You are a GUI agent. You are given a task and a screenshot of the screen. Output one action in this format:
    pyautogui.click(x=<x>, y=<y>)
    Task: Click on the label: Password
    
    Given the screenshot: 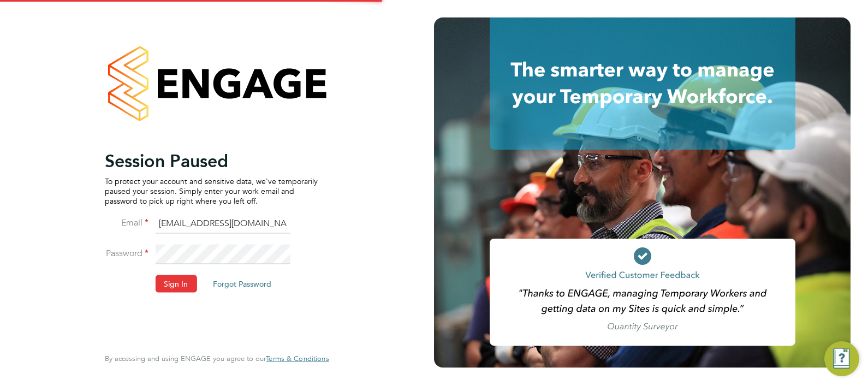 What is the action you would take?
    pyautogui.click(x=127, y=253)
    